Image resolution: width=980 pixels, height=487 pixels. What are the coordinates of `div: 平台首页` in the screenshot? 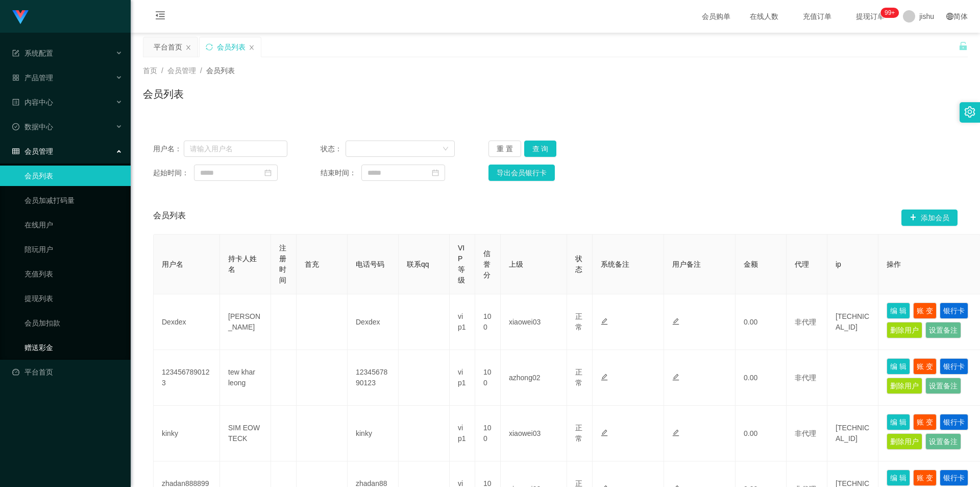 It's located at (168, 47).